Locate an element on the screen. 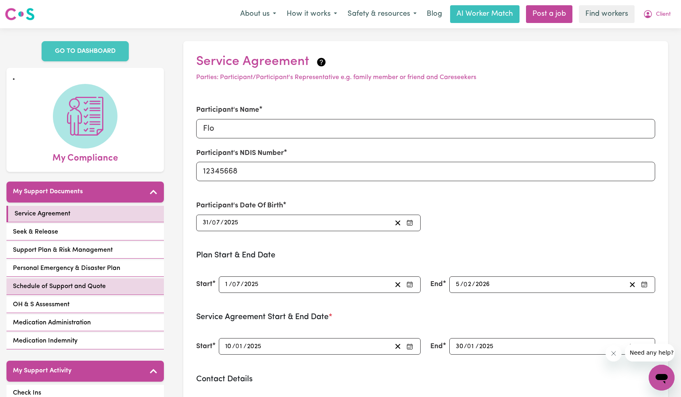 This screenshot has height=397, width=681. button: My Support Activity is located at coordinates (85, 371).